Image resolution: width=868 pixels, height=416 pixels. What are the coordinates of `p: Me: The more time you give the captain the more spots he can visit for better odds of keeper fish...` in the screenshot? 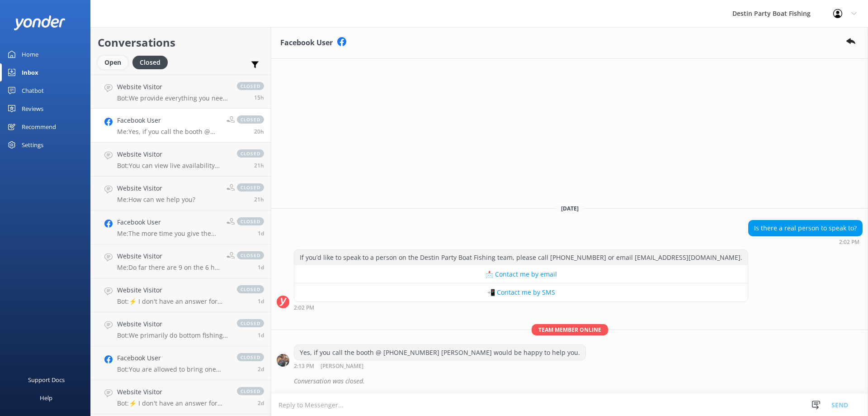 It's located at (168, 234).